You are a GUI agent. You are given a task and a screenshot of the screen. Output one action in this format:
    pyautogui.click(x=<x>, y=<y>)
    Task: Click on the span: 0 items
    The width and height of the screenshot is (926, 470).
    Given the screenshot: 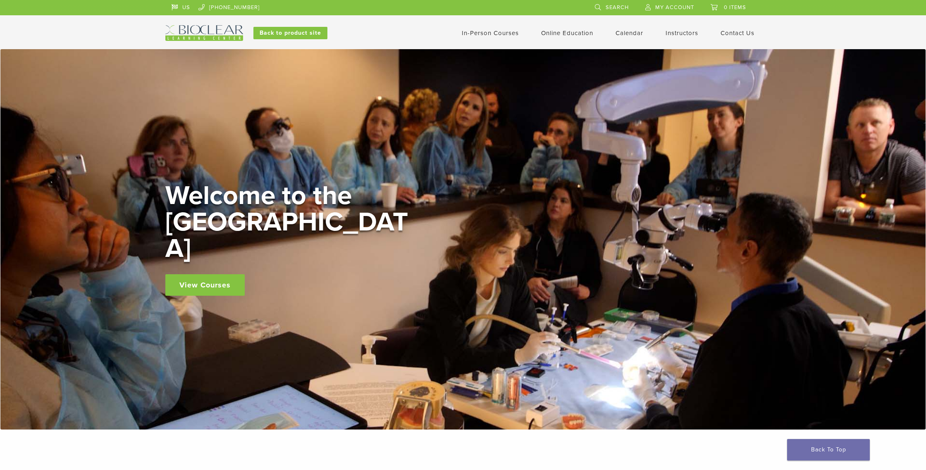 What is the action you would take?
    pyautogui.click(x=735, y=7)
    